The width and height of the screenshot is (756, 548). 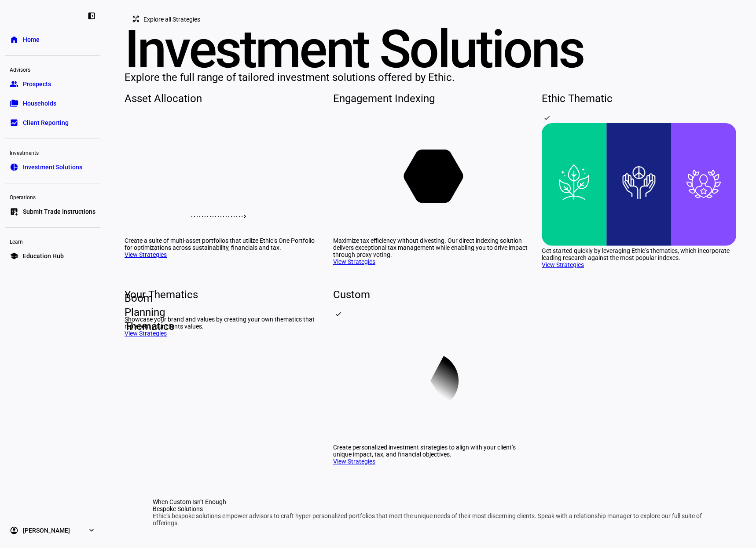 What do you see at coordinates (37, 84) in the screenshot?
I see `span: Prospects` at bounding box center [37, 84].